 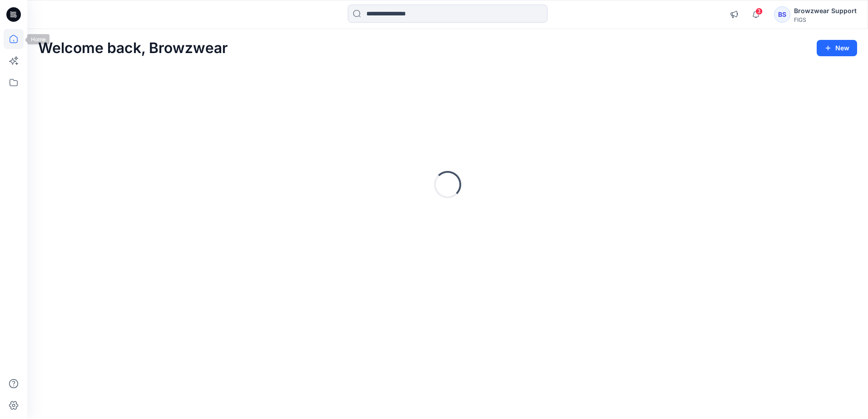 What do you see at coordinates (825, 11) in the screenshot?
I see `div: Browzwear Support` at bounding box center [825, 11].